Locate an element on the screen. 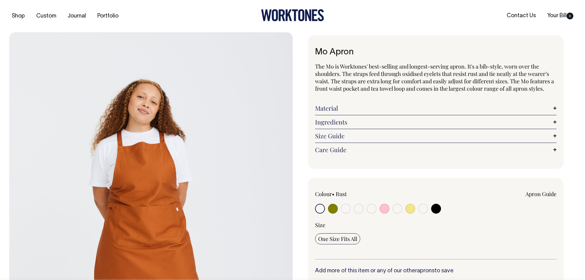 The width and height of the screenshot is (585, 280). label: Rust is located at coordinates (341, 194).